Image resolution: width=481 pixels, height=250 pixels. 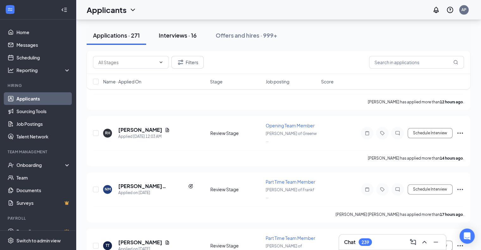 What do you see at coordinates (464, 9) in the screenshot?
I see `div: AP` at bounding box center [464, 9].